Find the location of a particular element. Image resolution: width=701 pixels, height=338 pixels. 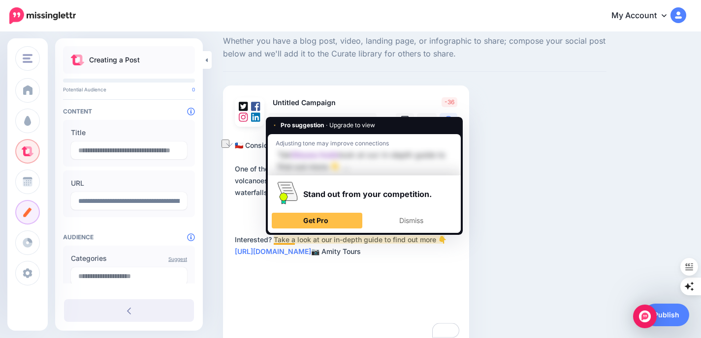

a: All Platforms is located at coordinates (322, 120).